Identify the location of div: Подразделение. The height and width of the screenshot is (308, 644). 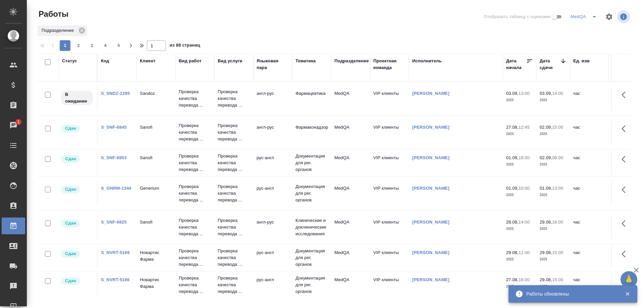
(352, 61).